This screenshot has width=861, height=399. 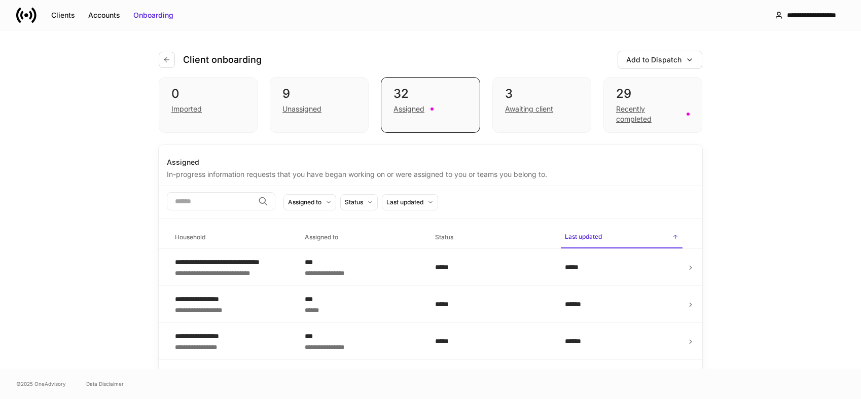 What do you see at coordinates (305, 202) in the screenshot?
I see `div: Assigned to` at bounding box center [305, 202].